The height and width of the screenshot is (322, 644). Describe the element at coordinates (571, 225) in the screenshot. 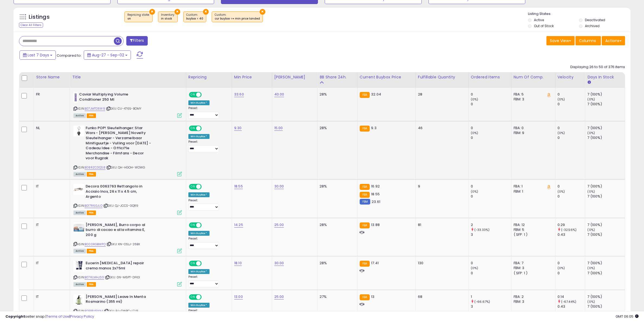

I see `div: 0.29` at that location.